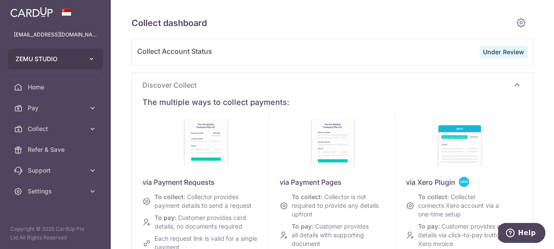  Describe the element at coordinates (56, 108) in the screenshot. I see `span: Pay` at that location.